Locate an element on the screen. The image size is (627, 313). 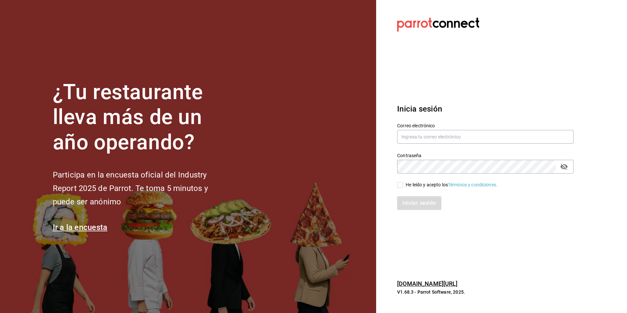
h1: ¿Tu restaurante lleva más de un año operando? is located at coordinates (141, 117).